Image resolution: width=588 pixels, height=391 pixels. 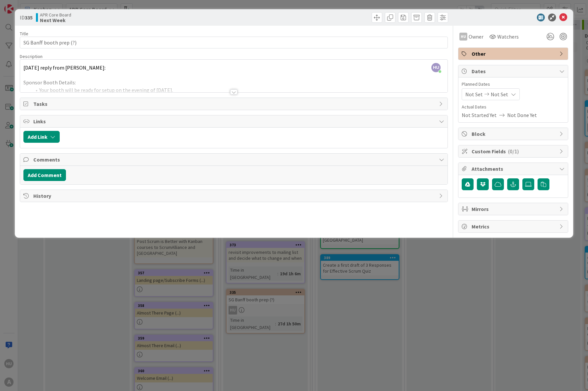 What do you see at coordinates (514, 209) in the screenshot?
I see `span: Mirrors` at bounding box center [514, 209].